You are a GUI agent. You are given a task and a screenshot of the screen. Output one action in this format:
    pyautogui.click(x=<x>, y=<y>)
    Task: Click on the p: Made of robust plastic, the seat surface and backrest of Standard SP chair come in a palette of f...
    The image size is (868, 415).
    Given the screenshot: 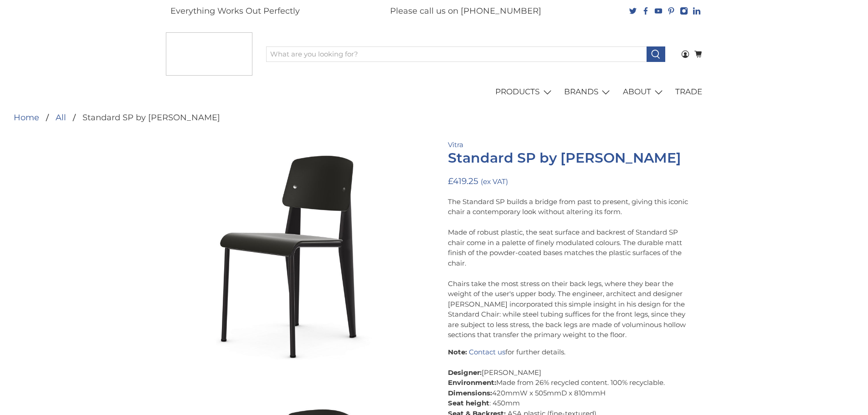 What is the action you would take?
    pyautogui.click(x=570, y=268)
    